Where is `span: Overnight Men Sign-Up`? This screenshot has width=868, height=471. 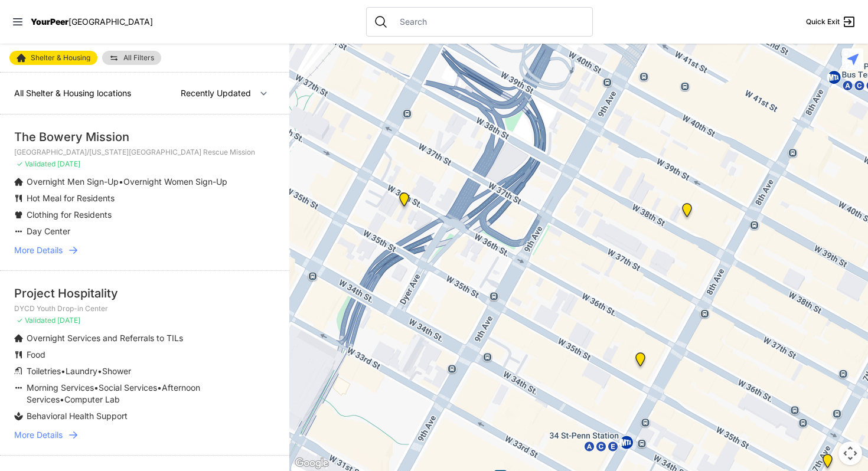
span: Overnight Men Sign-Up is located at coordinates (73, 181).